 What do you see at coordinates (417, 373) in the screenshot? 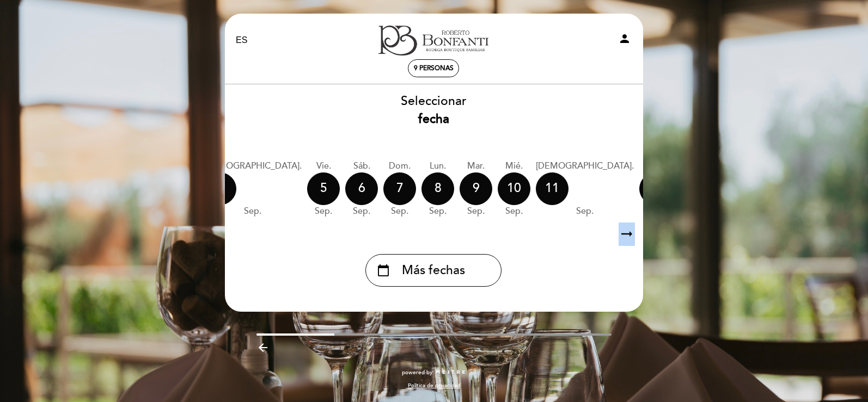
I see `span: powered by` at bounding box center [417, 373].